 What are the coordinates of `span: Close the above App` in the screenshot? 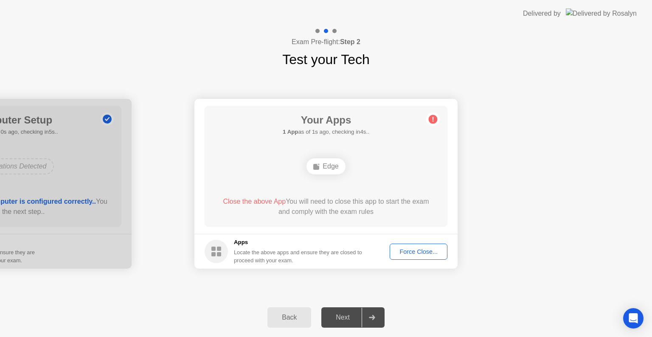 It's located at (254, 201).